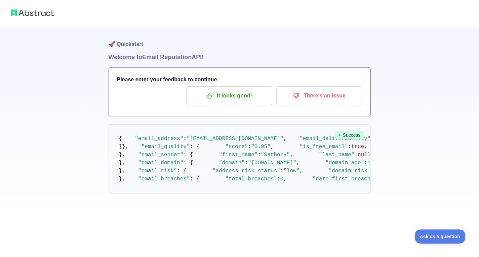 This screenshot has height=257, width=479. What do you see at coordinates (320, 96) in the screenshot?
I see `p: There's an issue` at bounding box center [320, 96].